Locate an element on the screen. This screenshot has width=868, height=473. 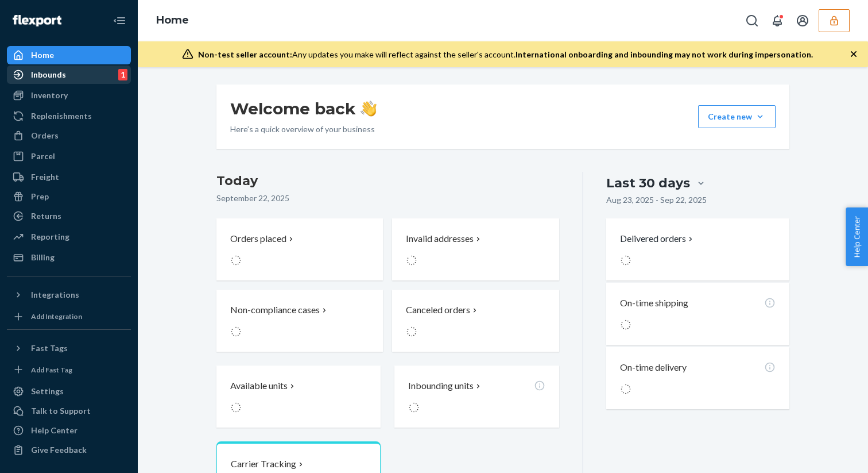
div: Settings is located at coordinates (47, 391).